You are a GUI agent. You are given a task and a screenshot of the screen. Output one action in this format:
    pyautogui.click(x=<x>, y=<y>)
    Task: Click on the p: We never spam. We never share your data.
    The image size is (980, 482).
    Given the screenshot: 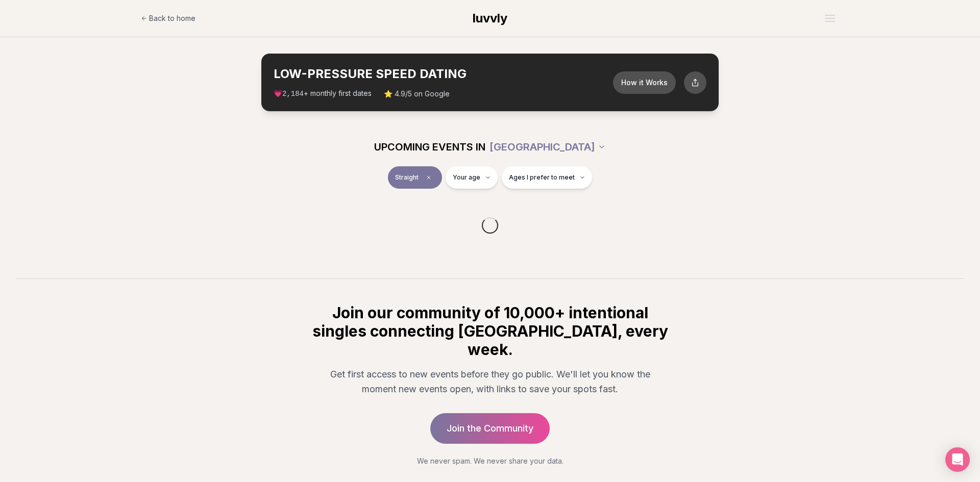 What is the action you would take?
    pyautogui.click(x=490, y=461)
    